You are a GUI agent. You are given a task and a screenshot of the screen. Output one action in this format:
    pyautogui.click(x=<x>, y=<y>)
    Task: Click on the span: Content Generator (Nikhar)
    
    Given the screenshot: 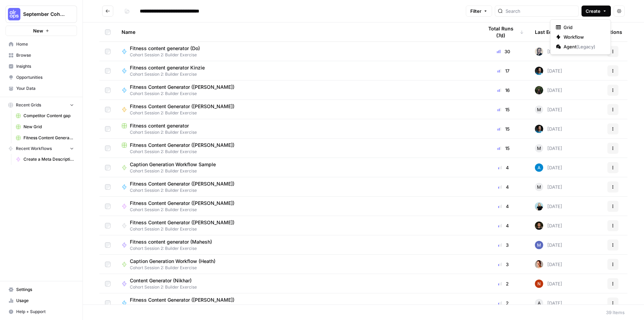 What is the action you would take?
    pyautogui.click(x=161, y=280)
    